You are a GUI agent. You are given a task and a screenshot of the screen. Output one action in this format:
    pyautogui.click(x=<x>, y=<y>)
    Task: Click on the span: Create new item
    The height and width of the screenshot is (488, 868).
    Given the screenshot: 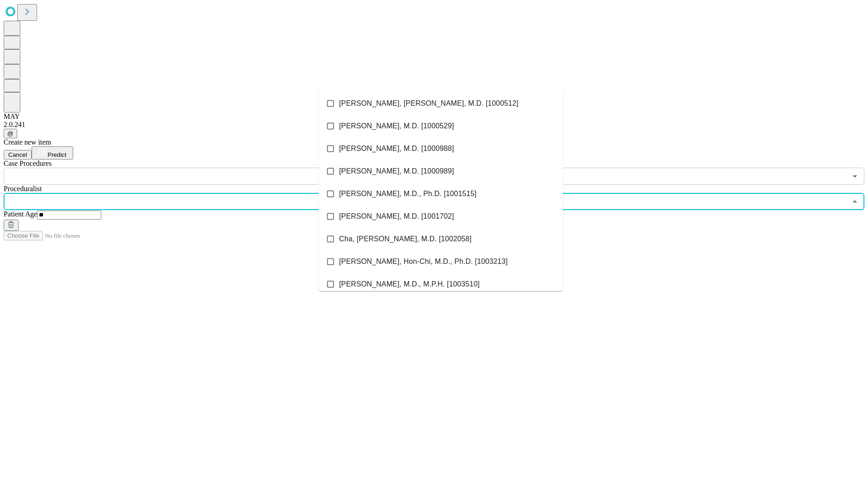 What is the action you would take?
    pyautogui.click(x=27, y=142)
    